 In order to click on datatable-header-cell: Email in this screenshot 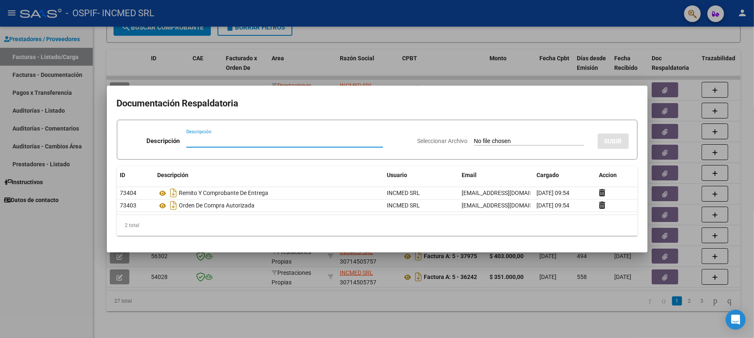, I will do `click(496, 175)`.